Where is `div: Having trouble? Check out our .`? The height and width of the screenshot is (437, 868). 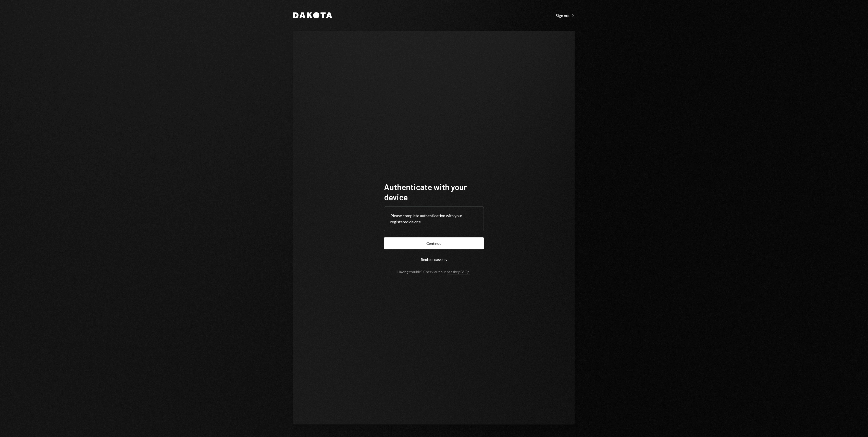
div: Having trouble? Check out our . is located at coordinates (434, 271).